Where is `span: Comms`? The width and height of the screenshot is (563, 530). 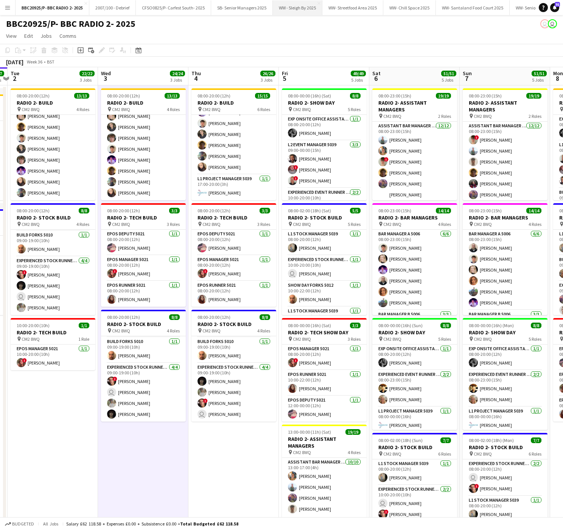 span: Comms is located at coordinates (68, 36).